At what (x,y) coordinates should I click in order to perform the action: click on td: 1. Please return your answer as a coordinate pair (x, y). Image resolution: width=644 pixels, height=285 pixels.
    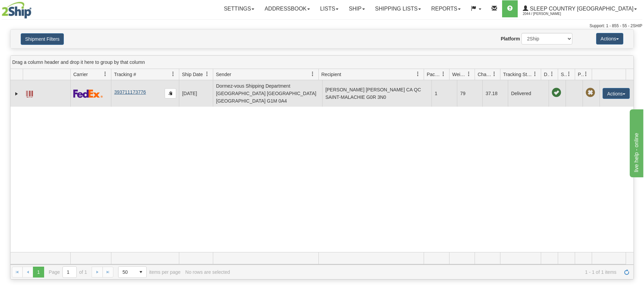
    Looking at the image, I should click on (444, 94).